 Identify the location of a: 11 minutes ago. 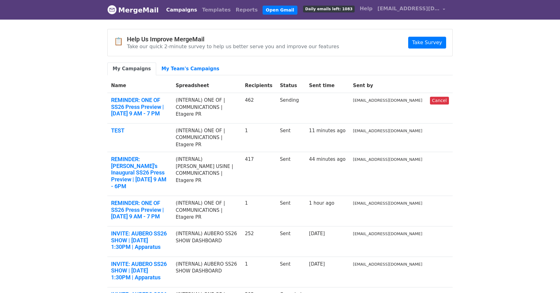
(327, 131).